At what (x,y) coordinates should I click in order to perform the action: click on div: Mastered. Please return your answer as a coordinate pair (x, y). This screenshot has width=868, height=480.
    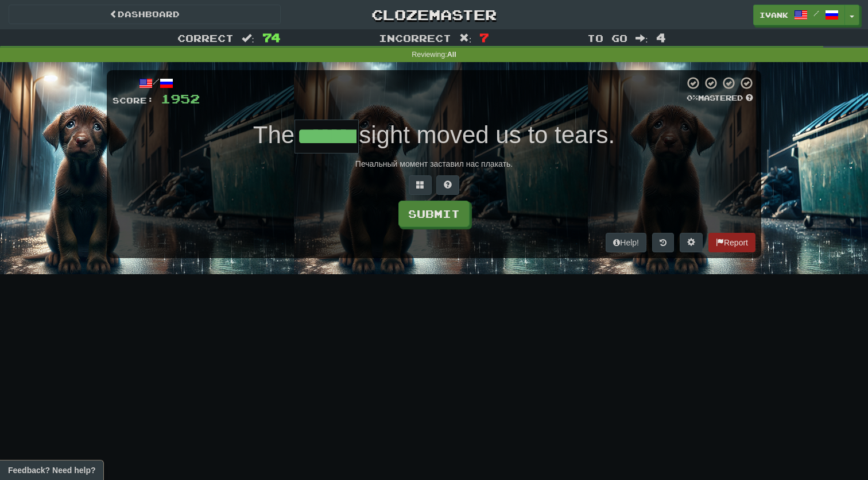
    Looking at the image, I should click on (720, 98).